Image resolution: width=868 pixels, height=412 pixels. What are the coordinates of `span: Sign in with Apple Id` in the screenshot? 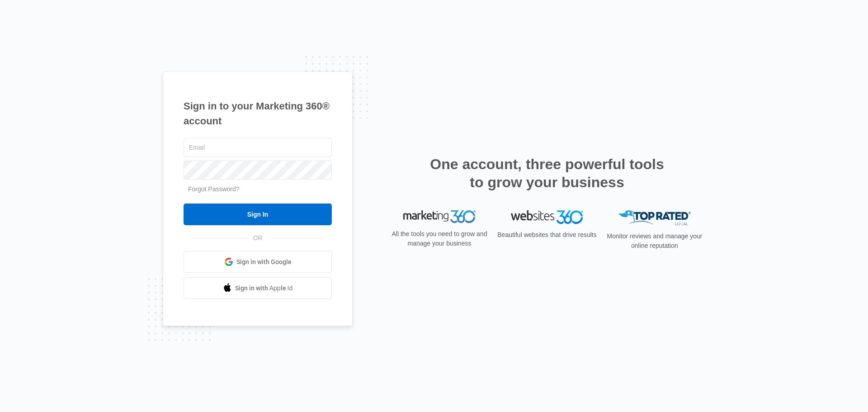 It's located at (264, 288).